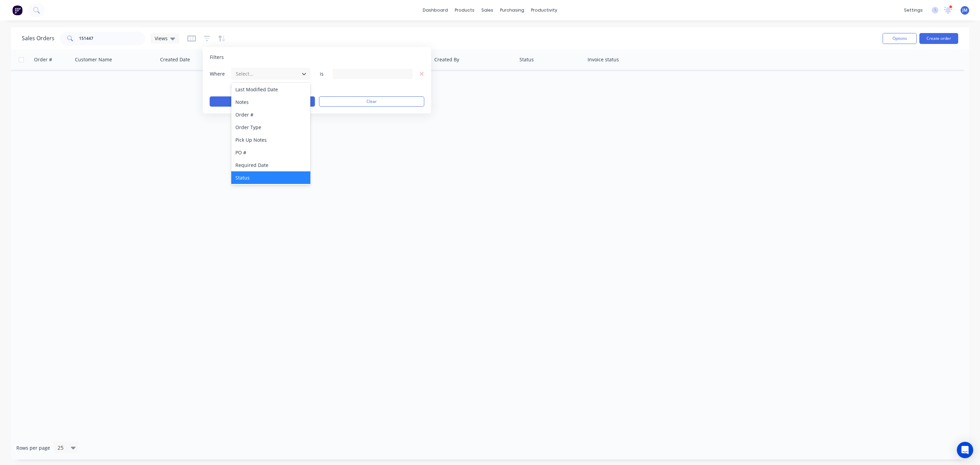  I want to click on button: Create order, so click(939, 38).